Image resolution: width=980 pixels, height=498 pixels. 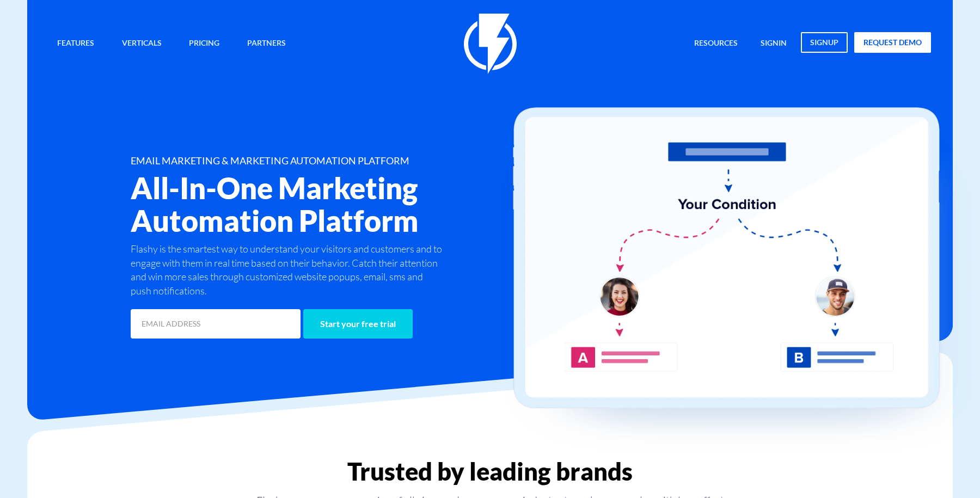 I want to click on a: Resources, so click(x=716, y=43).